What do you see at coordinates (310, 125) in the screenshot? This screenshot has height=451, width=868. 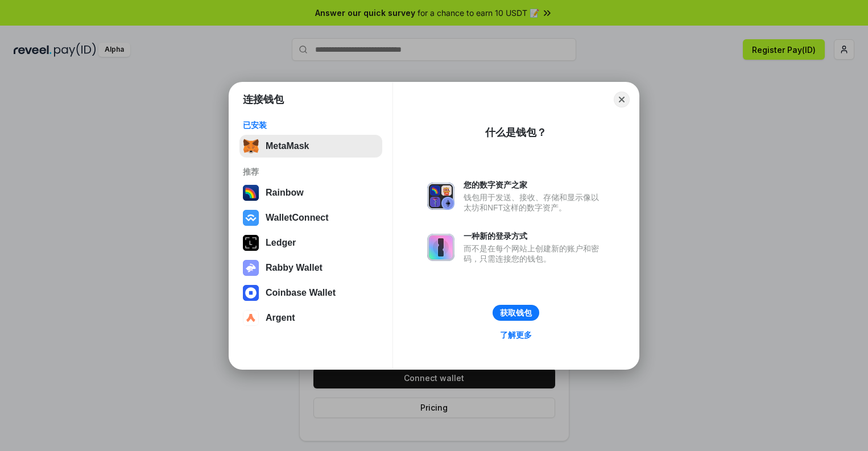 I see `div: 已安装` at bounding box center [310, 125].